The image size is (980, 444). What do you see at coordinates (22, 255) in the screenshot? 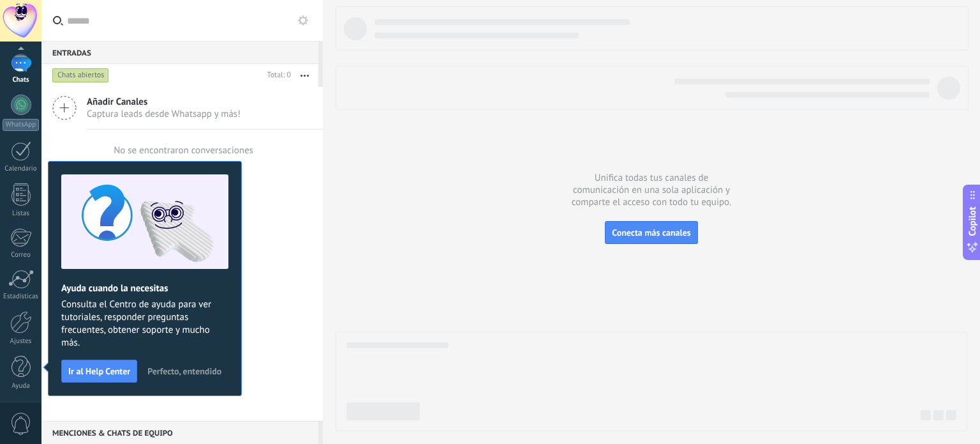
I see `div: Correo` at bounding box center [22, 255].